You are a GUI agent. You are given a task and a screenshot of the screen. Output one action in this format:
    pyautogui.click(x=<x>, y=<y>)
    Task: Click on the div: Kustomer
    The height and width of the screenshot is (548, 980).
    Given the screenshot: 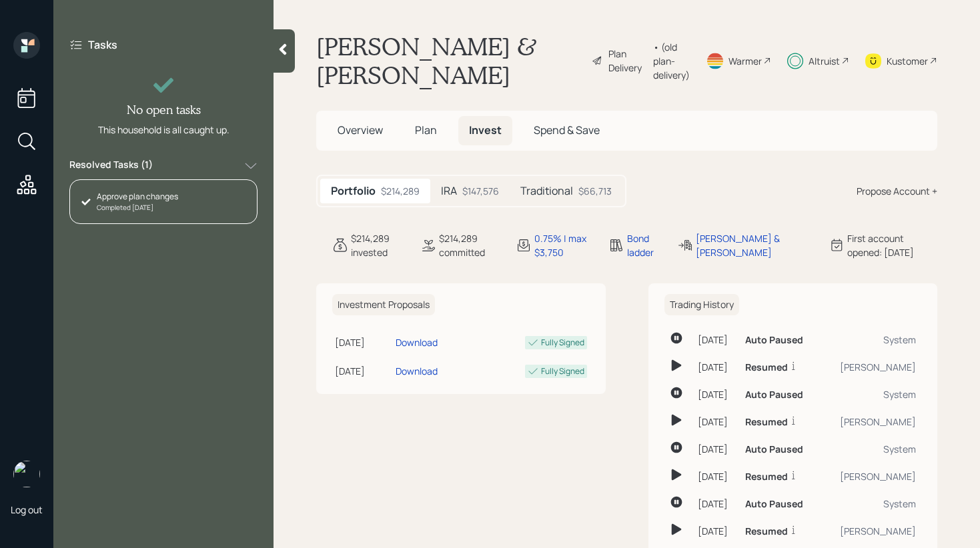 What is the action you would take?
    pyautogui.click(x=907, y=61)
    